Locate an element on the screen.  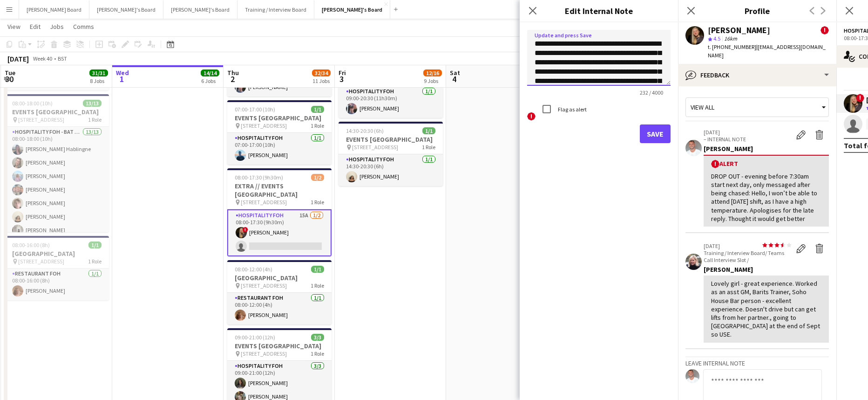
span: 232 / 4000 is located at coordinates (652, 92).